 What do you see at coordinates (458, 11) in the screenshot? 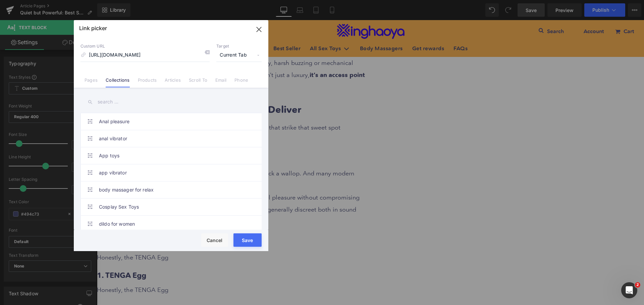
I see `span: Search` at bounding box center [458, 11].